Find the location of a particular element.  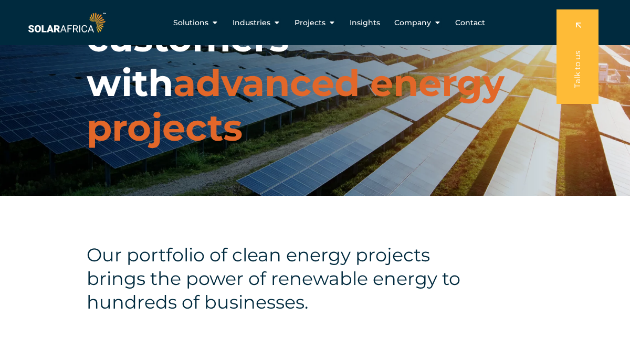

span: Insights is located at coordinates (365, 23).